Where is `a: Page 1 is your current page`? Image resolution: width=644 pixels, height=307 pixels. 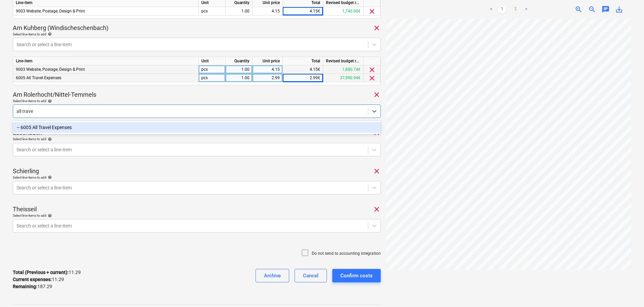
a: Page 1 is your current page is located at coordinates (502, 9).